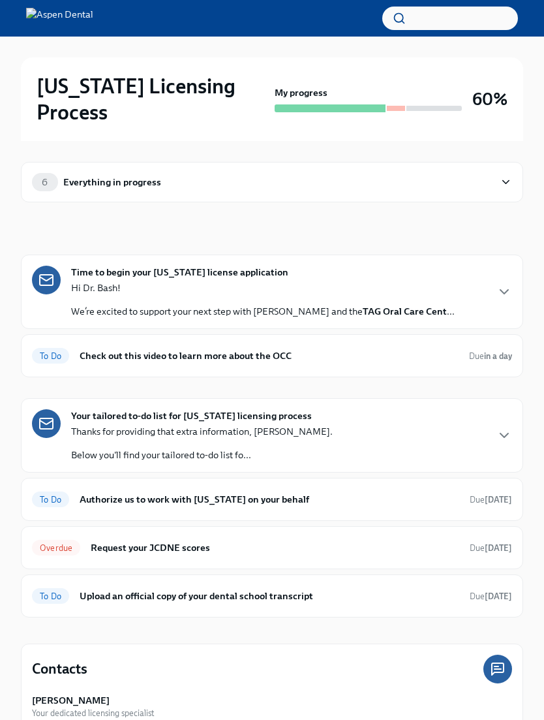 The height and width of the screenshot is (720, 544). Describe the element at coordinates (275, 548) in the screenshot. I see `h6: Request your JCDNE scores` at that location.